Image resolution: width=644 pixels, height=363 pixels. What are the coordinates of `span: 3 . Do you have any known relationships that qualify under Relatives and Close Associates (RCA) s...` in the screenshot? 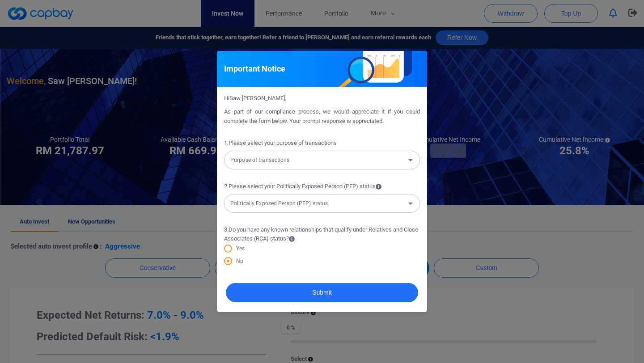 It's located at (322, 235).